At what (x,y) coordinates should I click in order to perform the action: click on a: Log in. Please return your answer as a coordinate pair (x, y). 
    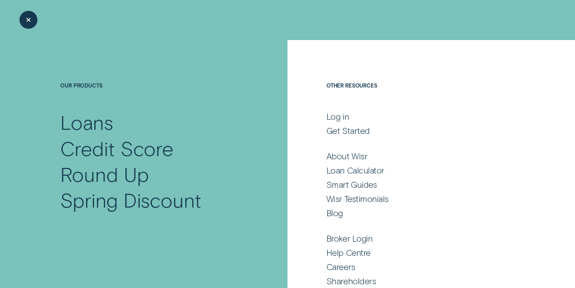
    Looking at the image, I should click on (420, 116).